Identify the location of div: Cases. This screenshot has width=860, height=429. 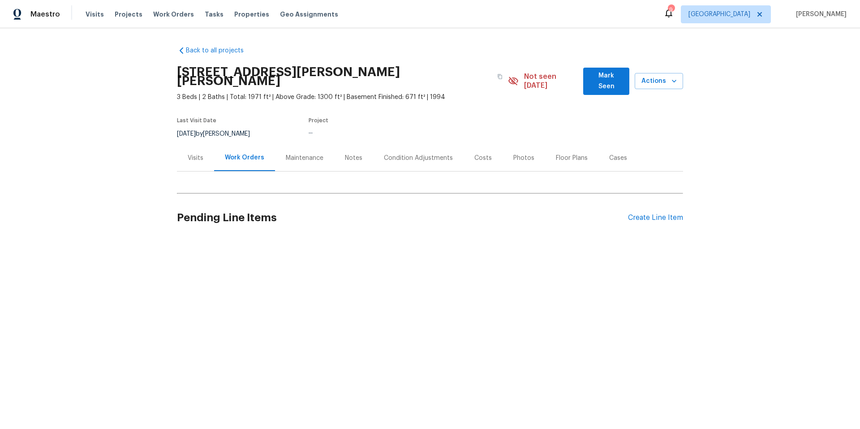
(618, 158).